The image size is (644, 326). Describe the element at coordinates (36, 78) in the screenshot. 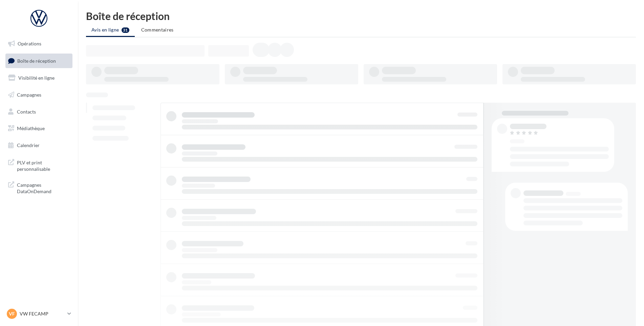

I see `span: Visibilité en ligne` at that location.